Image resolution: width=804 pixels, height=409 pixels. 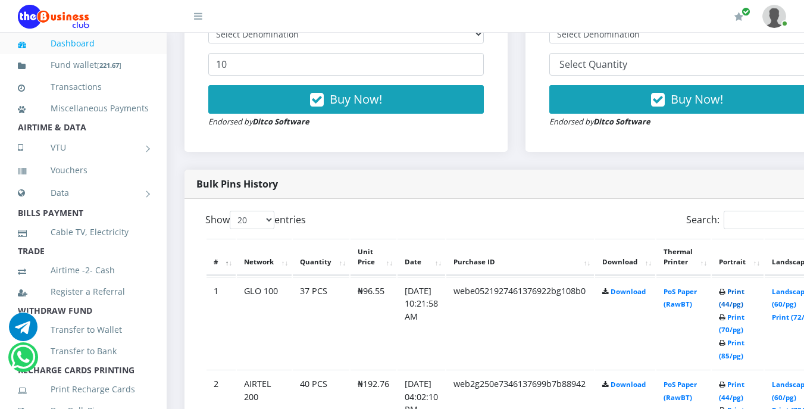 What do you see at coordinates (264, 323) in the screenshot?
I see `td: GLO 100` at bounding box center [264, 323].